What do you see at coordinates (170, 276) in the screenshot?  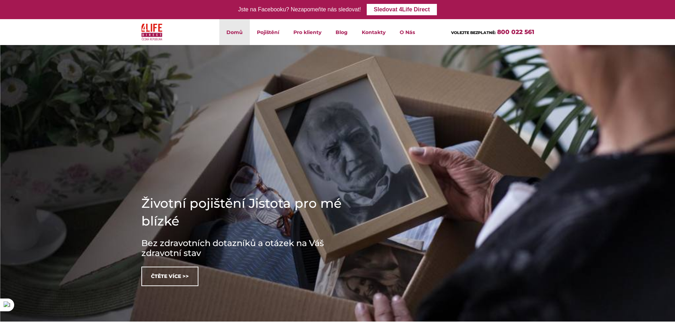 I see `a: Čtěte více >>` at bounding box center [170, 276].